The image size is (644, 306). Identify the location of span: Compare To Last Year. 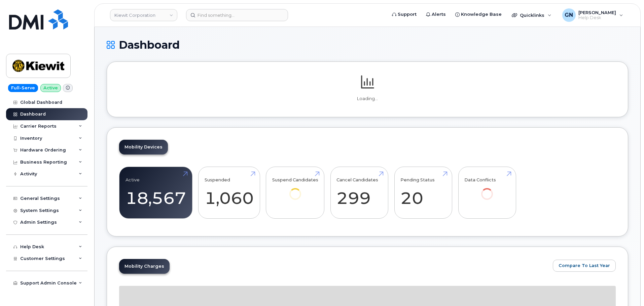
(584, 265).